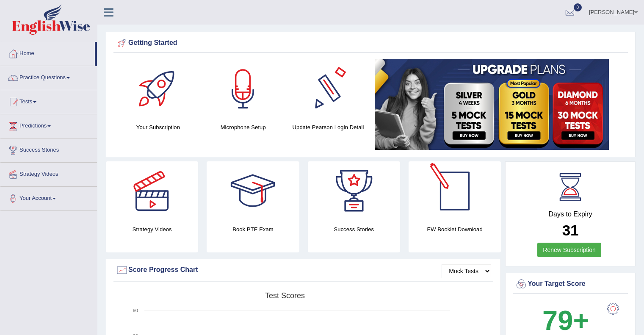 This screenshot has width=644, height=335. I want to click on img: small5.jpg, so click(492, 104).